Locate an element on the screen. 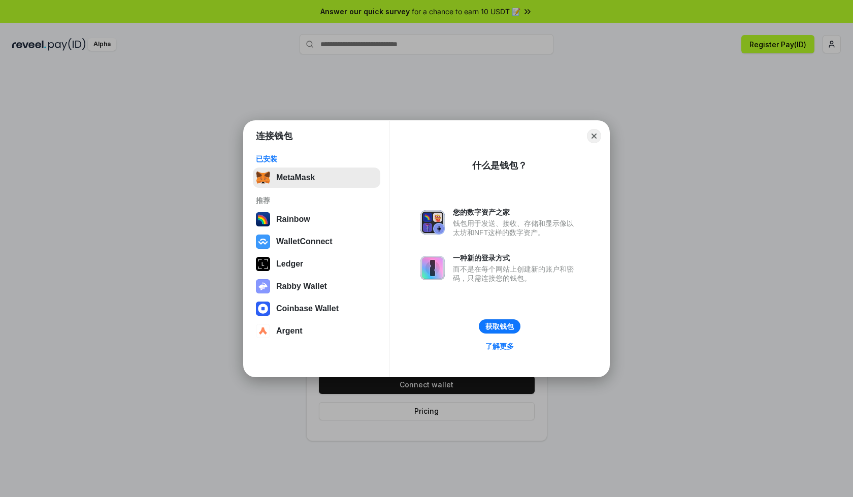 The image size is (853, 497). div: 什么是钱包？ is located at coordinates (499, 165).